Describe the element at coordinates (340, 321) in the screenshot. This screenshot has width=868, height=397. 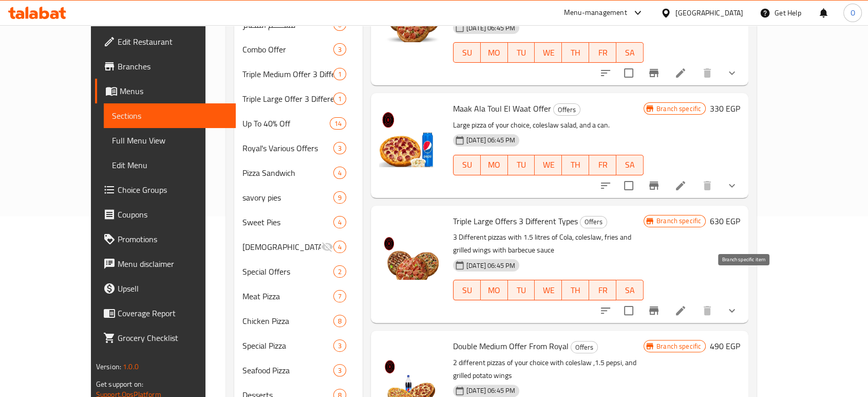
I see `span: 8` at that location.